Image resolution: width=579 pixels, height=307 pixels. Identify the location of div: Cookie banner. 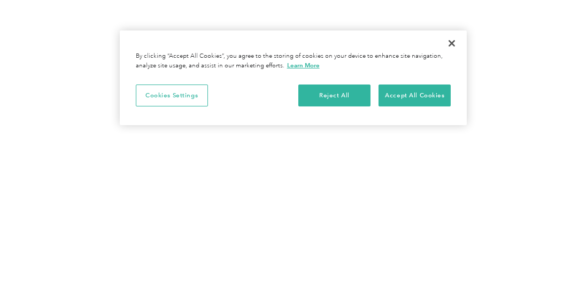
(293, 77).